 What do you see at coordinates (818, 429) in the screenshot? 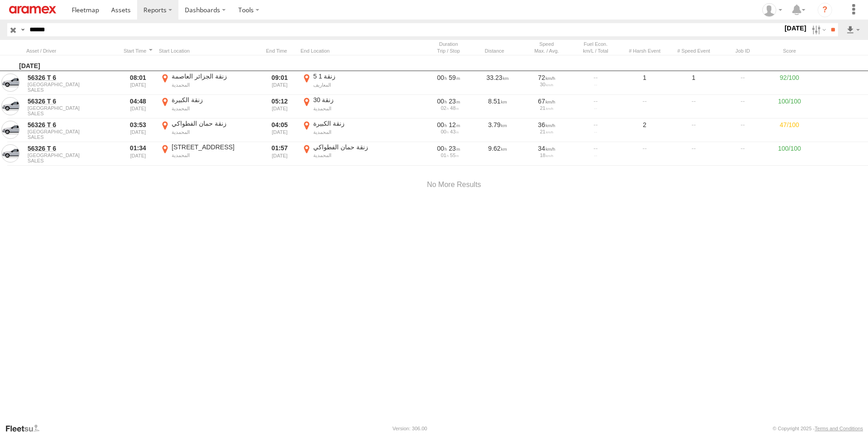
I see `div: © Copyright 2025 -` at bounding box center [818, 429].